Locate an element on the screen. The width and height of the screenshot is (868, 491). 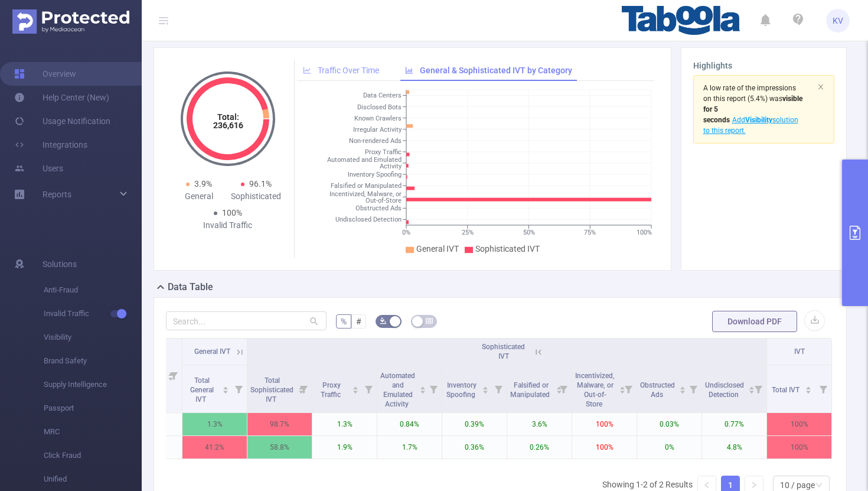
p: 3.6% is located at coordinates (539, 424).